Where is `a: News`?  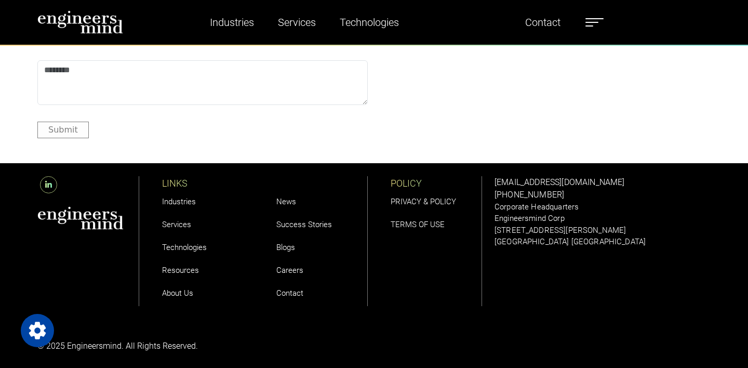
a: News is located at coordinates (286, 201).